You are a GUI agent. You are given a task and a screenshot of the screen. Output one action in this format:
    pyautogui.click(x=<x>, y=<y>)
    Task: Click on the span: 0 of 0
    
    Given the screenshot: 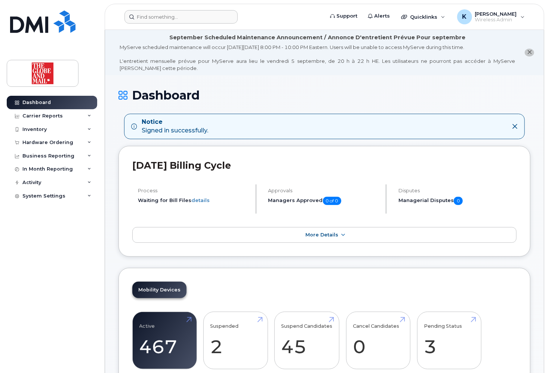 What is the action you would take?
    pyautogui.click(x=332, y=201)
    